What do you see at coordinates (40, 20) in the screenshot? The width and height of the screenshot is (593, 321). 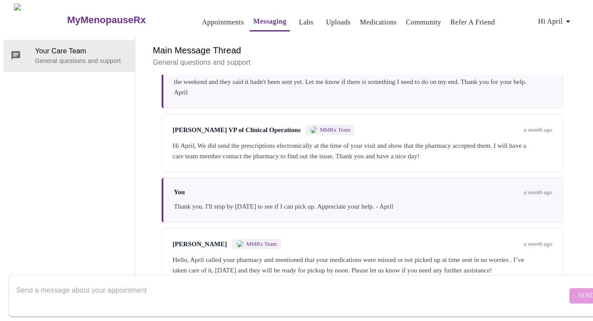 I see `img: MyMenopauseRx Logo` at bounding box center [40, 20].